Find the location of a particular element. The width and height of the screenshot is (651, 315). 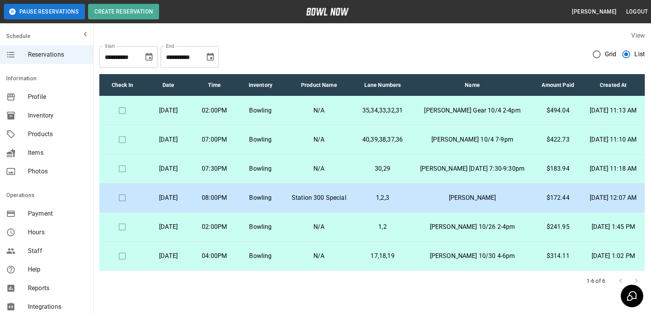

th: Name is located at coordinates (472, 85).